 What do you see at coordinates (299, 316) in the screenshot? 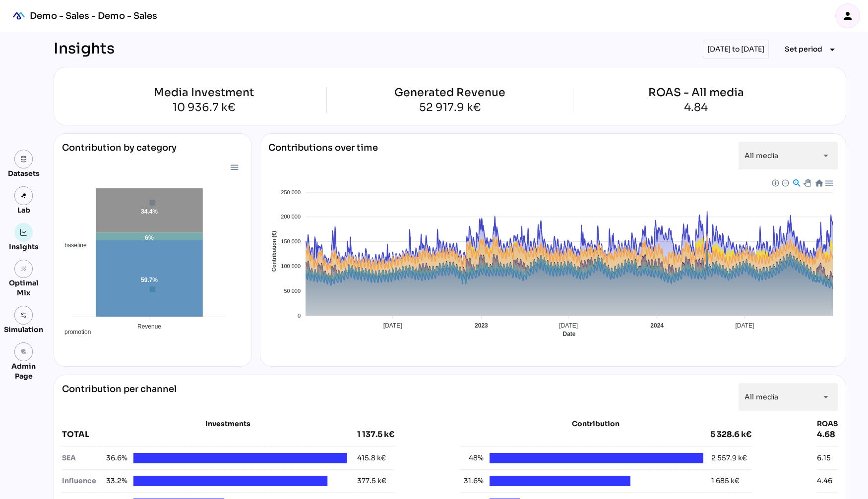
I see `tspan: 0` at bounding box center [299, 316].